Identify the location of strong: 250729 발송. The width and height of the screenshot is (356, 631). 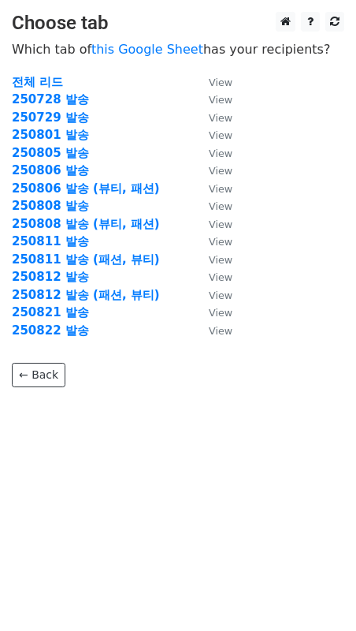
(50, 117).